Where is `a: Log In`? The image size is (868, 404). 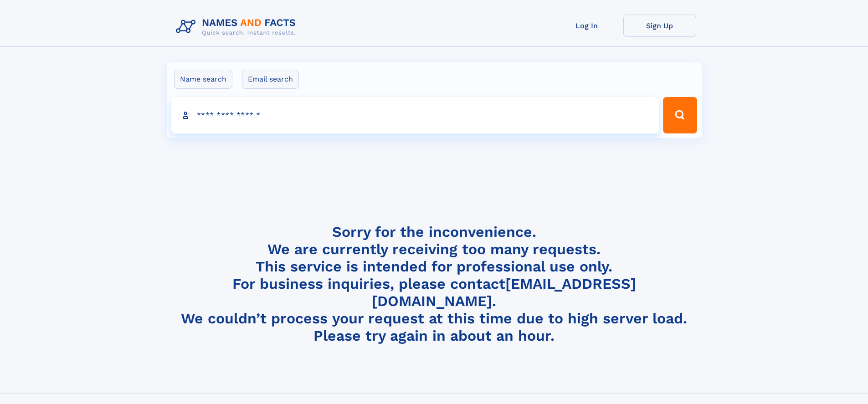
a: Log In is located at coordinates (587, 25).